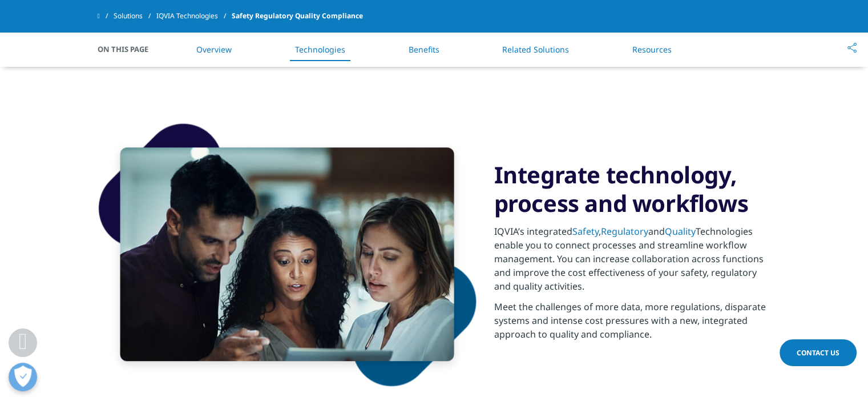 The image size is (868, 397). What do you see at coordinates (818, 352) in the screenshot?
I see `a: Contact Us` at bounding box center [818, 352].